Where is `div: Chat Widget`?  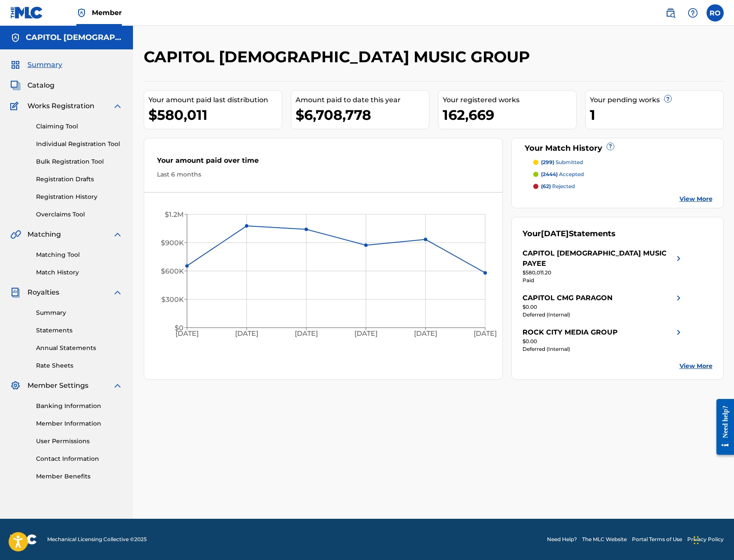
div: Chat Widget is located at coordinates (713, 539).